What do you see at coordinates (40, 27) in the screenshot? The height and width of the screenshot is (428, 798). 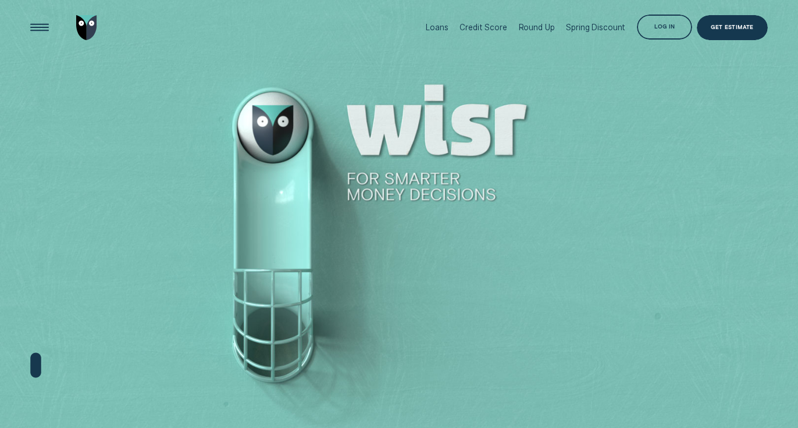 I see `button: Open Menu` at bounding box center [40, 27].